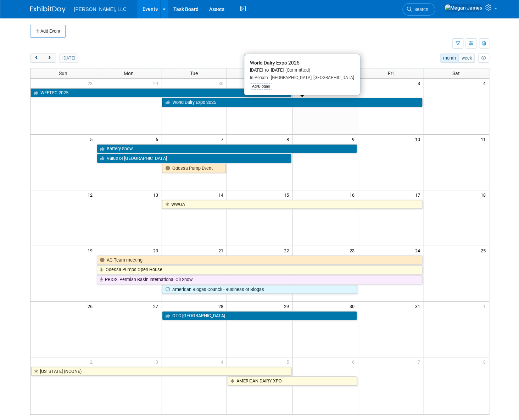 The width and height of the screenshot is (519, 420). Describe the element at coordinates (156, 306) in the screenshot. I see `span: 27` at that location.